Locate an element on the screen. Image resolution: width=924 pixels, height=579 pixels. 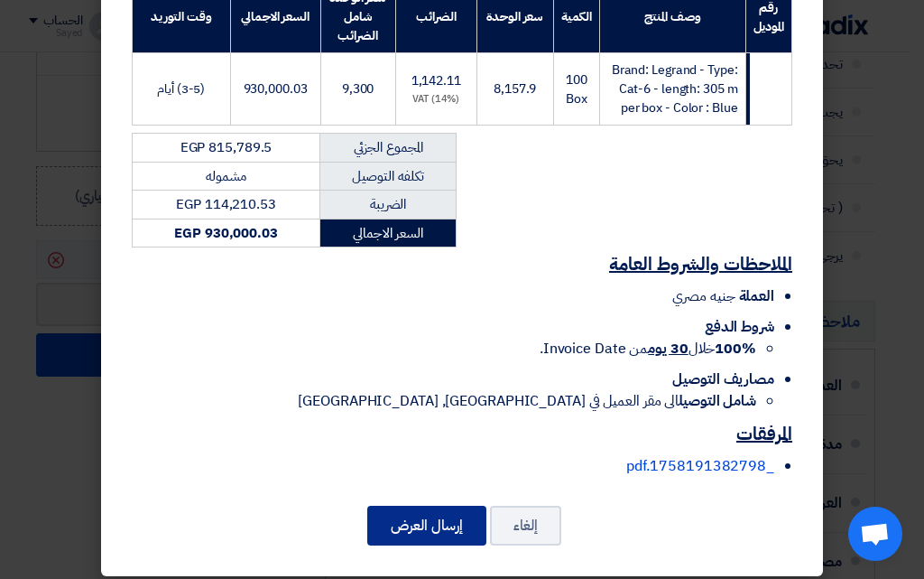
td: EGP 815,789.5 is located at coordinates (226, 148).